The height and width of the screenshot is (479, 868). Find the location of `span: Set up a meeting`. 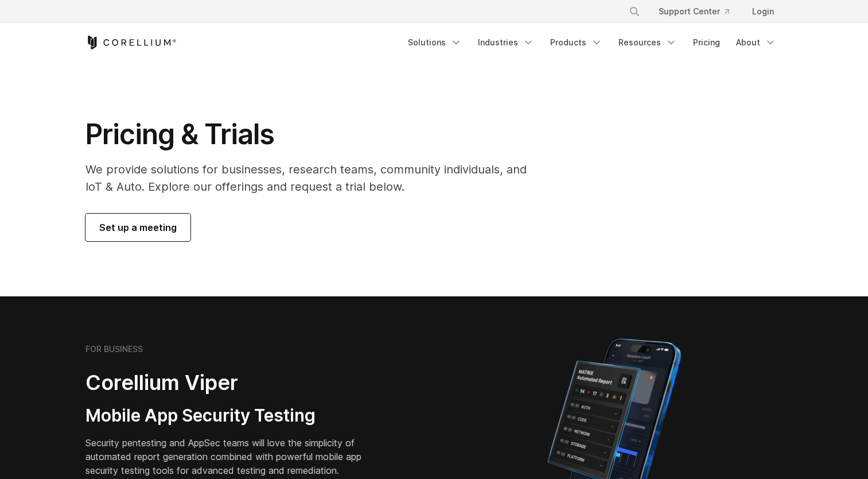

span: Set up a meeting is located at coordinates (137, 227).